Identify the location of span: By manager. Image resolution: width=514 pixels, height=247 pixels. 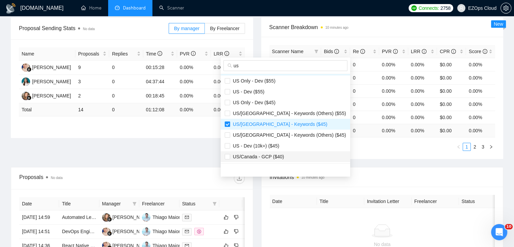
(186, 28).